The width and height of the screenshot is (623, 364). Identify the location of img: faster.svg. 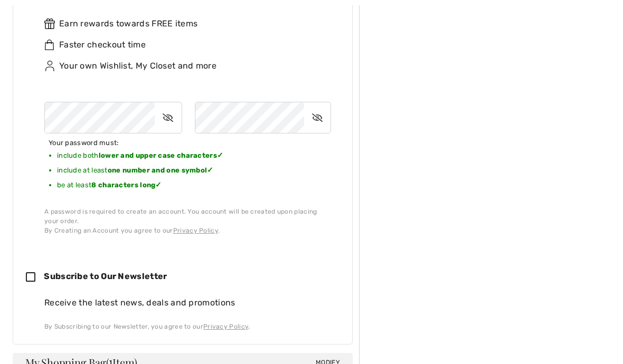
(50, 45).